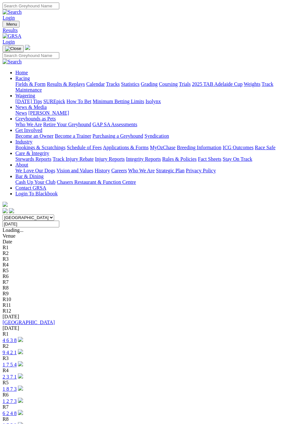  Describe the element at coordinates (119, 171) in the screenshot. I see `a: Careers` at that location.